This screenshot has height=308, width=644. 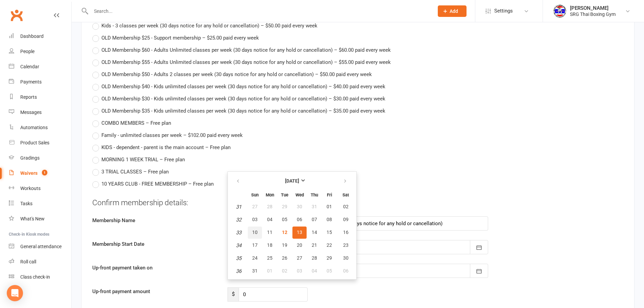 What do you see at coordinates (246, 49) in the screenshot?
I see `span: OLD Membership $60 - Adults Unlimited classes per week (30 days notice for any hold or cancellati...` at bounding box center [246, 49].